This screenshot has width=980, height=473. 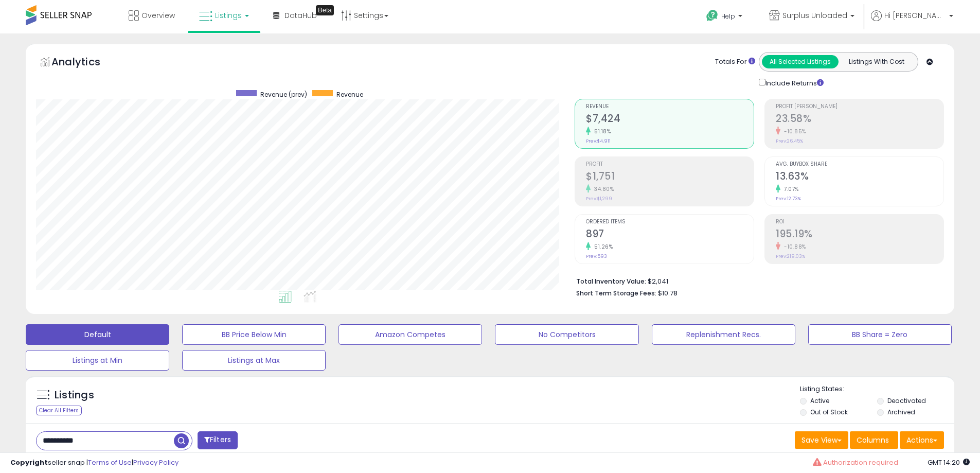 What do you see at coordinates (601, 131) in the screenshot?
I see `small: 51.18%` at bounding box center [601, 131].